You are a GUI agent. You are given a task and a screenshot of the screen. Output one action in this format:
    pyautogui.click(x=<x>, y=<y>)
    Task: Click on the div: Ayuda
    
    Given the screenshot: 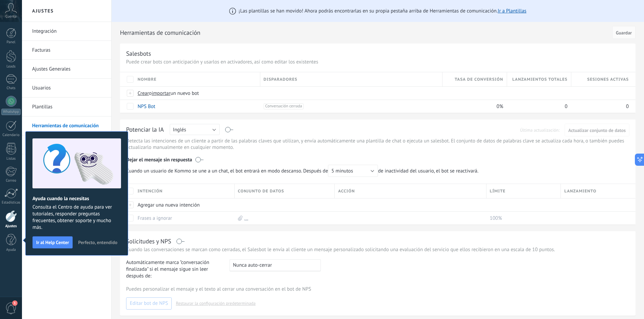 What is the action you would take?
    pyautogui.click(x=11, y=250)
    